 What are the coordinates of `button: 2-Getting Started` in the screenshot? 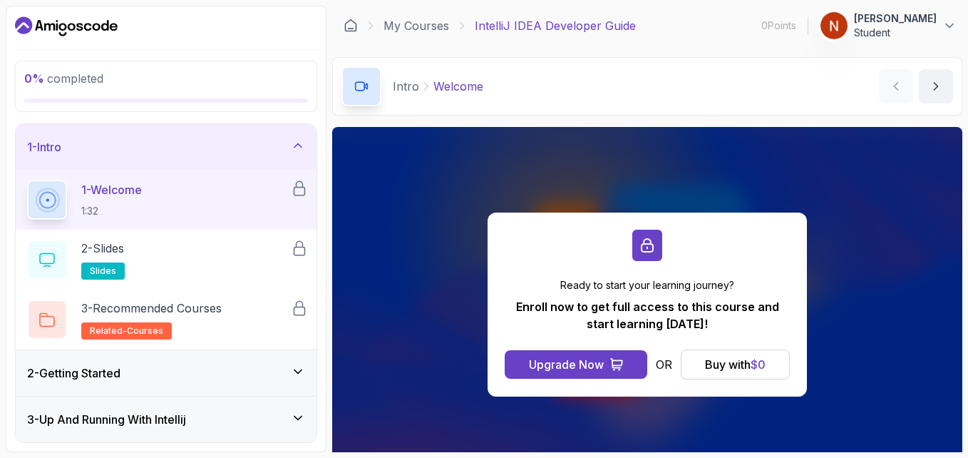 It's located at (166, 373).